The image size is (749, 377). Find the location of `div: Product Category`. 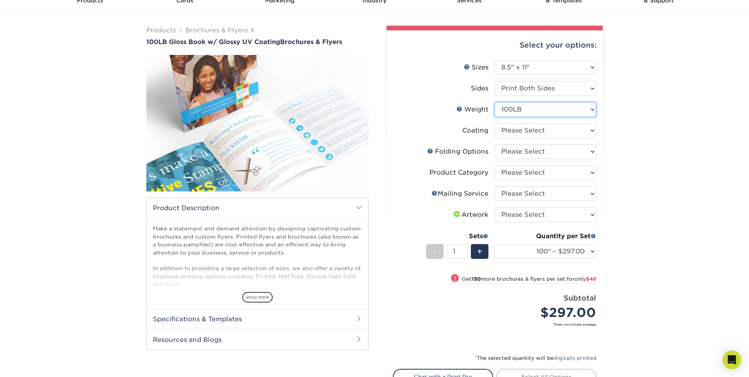

div: Product Category is located at coordinates (458, 173).